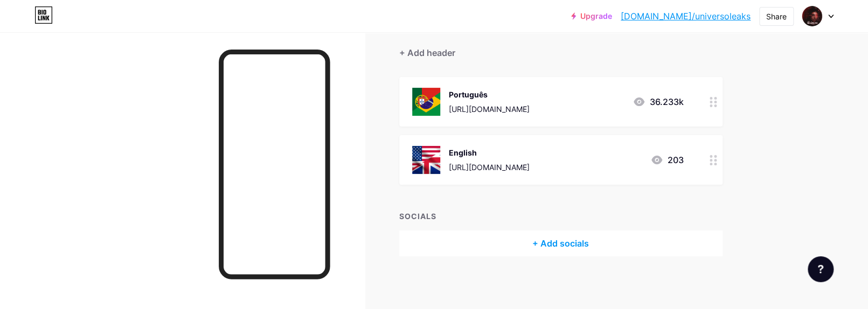  I want to click on div: 203, so click(667, 160).